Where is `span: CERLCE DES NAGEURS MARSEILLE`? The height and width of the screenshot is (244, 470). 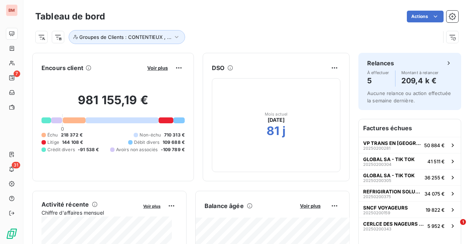
span: CERLCE DES NAGEURS MARSEILLE is located at coordinates (394, 224).